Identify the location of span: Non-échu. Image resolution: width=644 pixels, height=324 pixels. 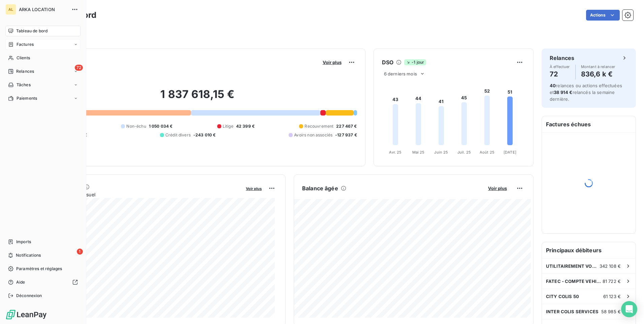
(136, 126).